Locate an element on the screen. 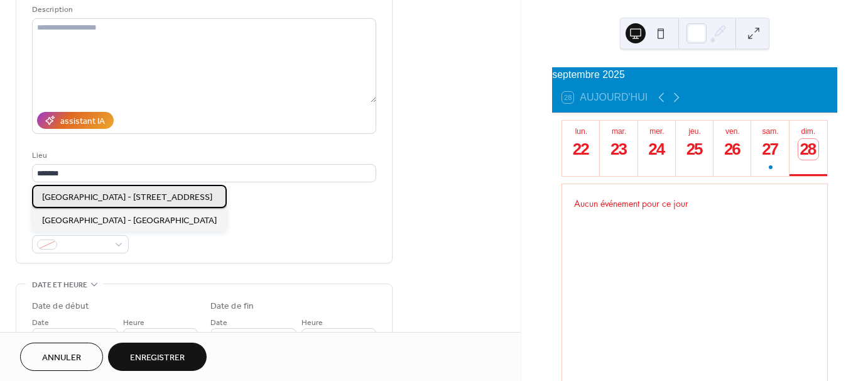 Image resolution: width=868 pixels, height=381 pixels. div: Couleur de l'événement is located at coordinates (79, 226).